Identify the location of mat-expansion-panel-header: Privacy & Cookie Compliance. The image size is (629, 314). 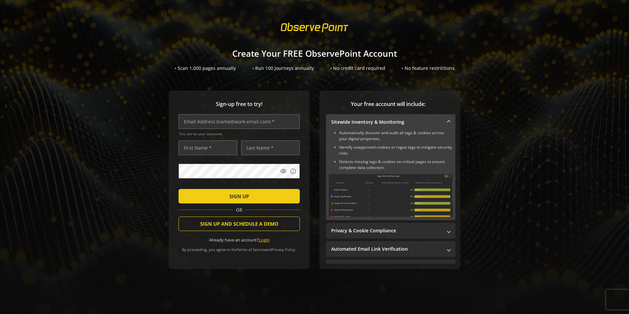
(390, 230).